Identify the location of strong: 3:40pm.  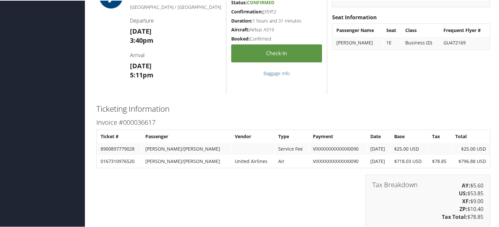
(142, 40).